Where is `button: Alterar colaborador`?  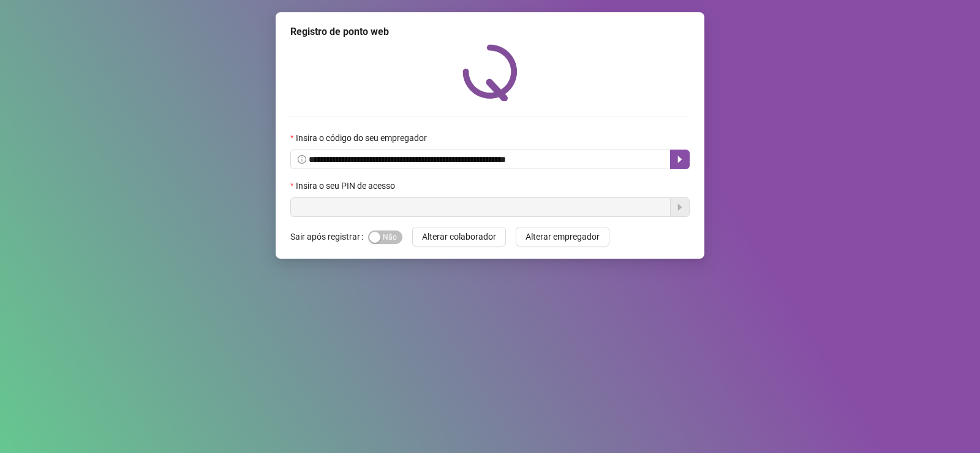
button: Alterar colaborador is located at coordinates (459, 237).